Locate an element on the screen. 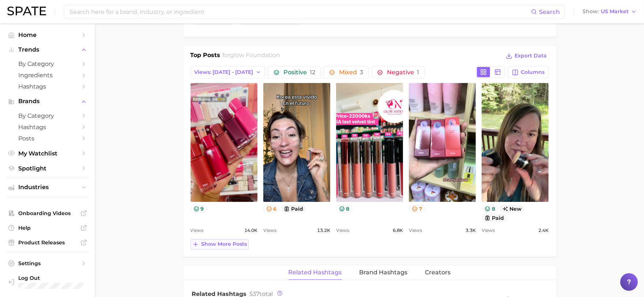 The height and width of the screenshot is (297, 644). a: My Watchlist is located at coordinates (48, 153).